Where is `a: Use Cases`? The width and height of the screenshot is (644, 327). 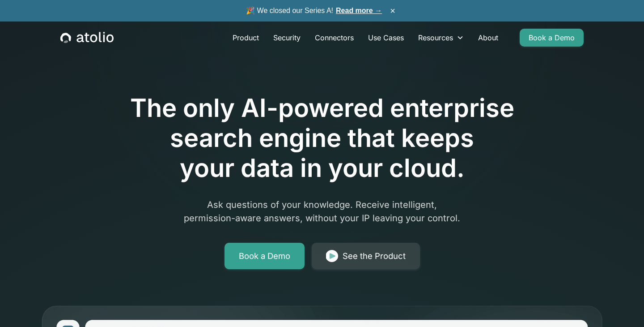 a: Use Cases is located at coordinates (386, 38).